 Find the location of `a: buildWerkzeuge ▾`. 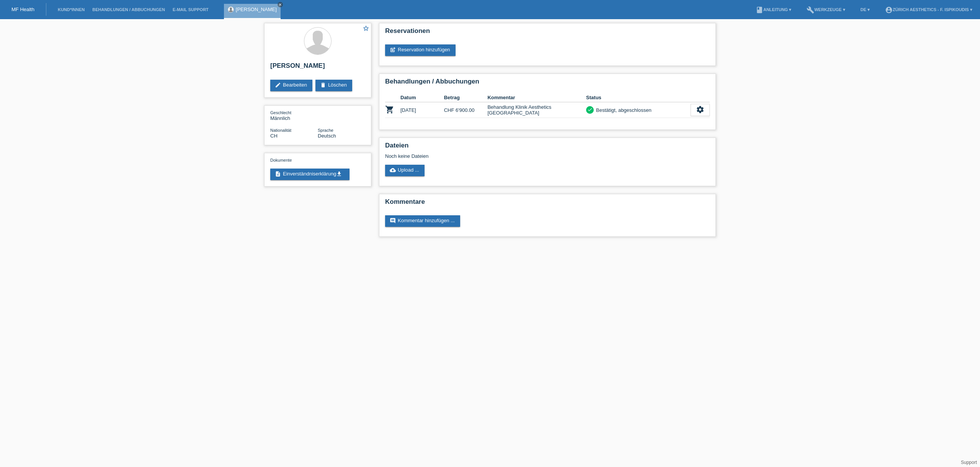

a: buildWerkzeuge ▾ is located at coordinates (826, 9).